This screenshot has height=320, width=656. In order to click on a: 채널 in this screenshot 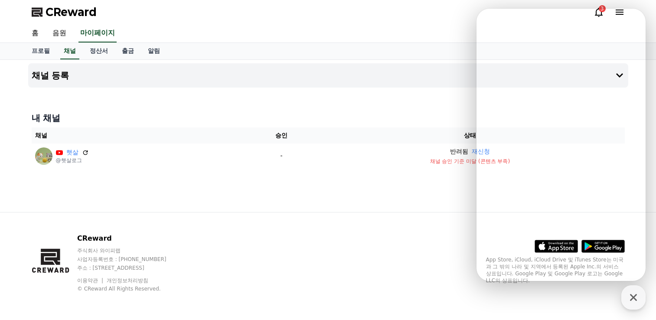, I will do `click(70, 51)`.